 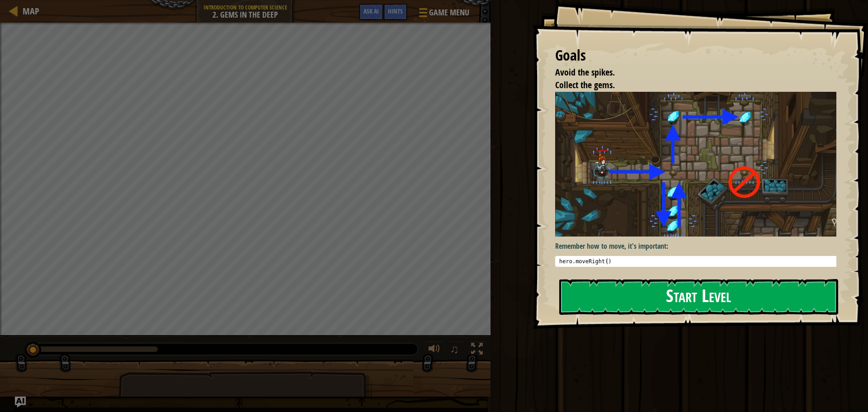 I want to click on span: Game Menu, so click(x=449, y=13).